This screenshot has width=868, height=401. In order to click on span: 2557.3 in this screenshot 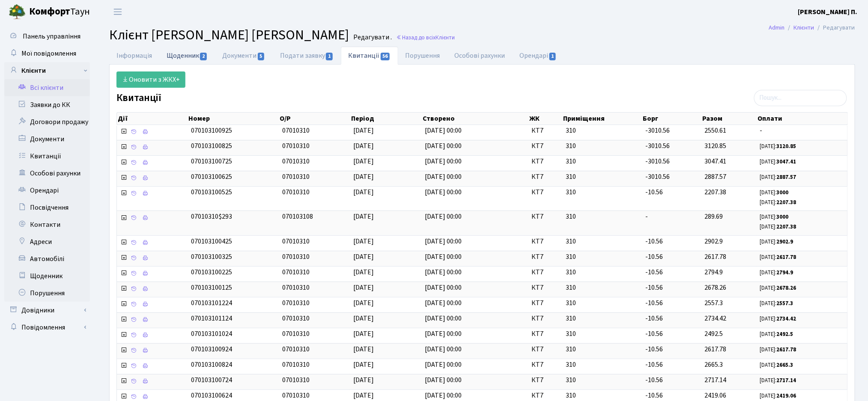, I will do `click(714, 303)`.